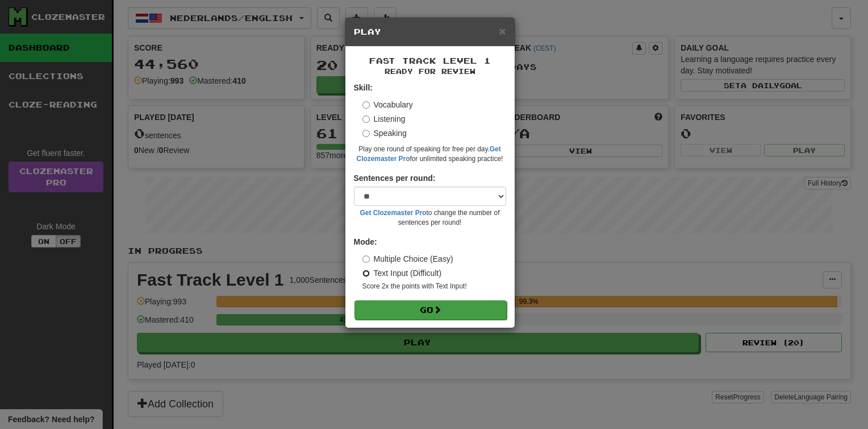 Image resolution: width=868 pixels, height=429 pixels. What do you see at coordinates (402, 273) in the screenshot?
I see `label: Text Input (Difficult)` at bounding box center [402, 273].